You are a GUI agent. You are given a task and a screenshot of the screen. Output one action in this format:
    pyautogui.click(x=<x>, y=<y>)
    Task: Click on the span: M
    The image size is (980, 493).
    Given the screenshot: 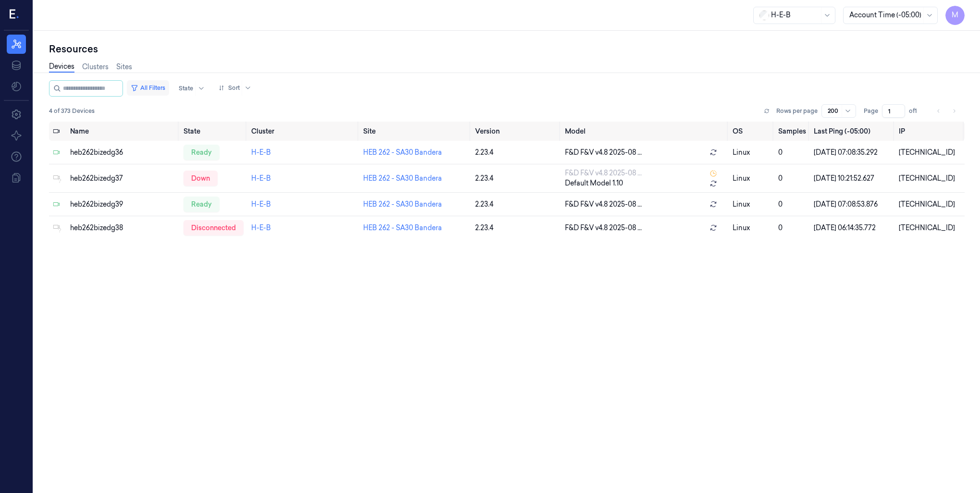 What is the action you would take?
    pyautogui.click(x=954, y=15)
    